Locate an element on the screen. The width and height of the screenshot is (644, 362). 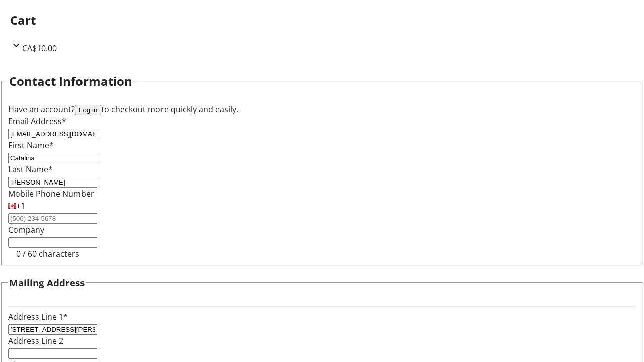
span: CA$10.00 is located at coordinates (39, 49).